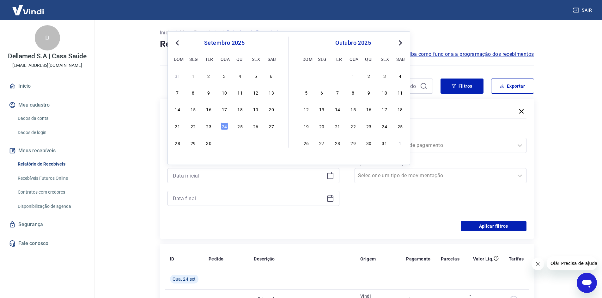 Image resolution: width=602 pixels, height=298 pixels. I want to click on button: Aplicar filtros, so click(493, 226).